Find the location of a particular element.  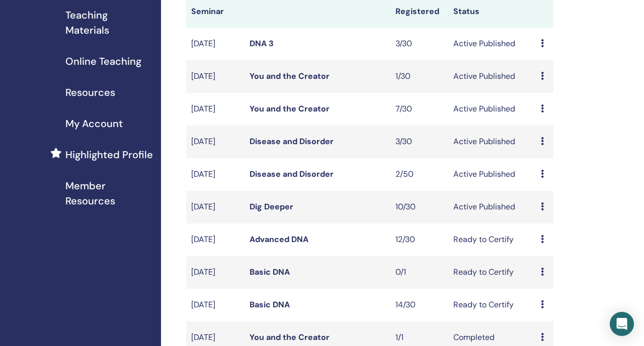

td: 10/30 is located at coordinates (420, 207).